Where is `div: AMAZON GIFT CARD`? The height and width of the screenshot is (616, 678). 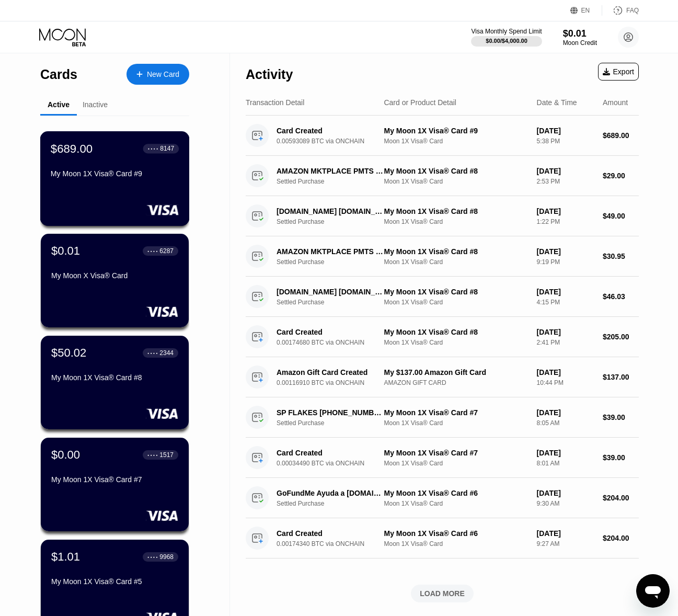 div: AMAZON GIFT CARD is located at coordinates (455, 383).